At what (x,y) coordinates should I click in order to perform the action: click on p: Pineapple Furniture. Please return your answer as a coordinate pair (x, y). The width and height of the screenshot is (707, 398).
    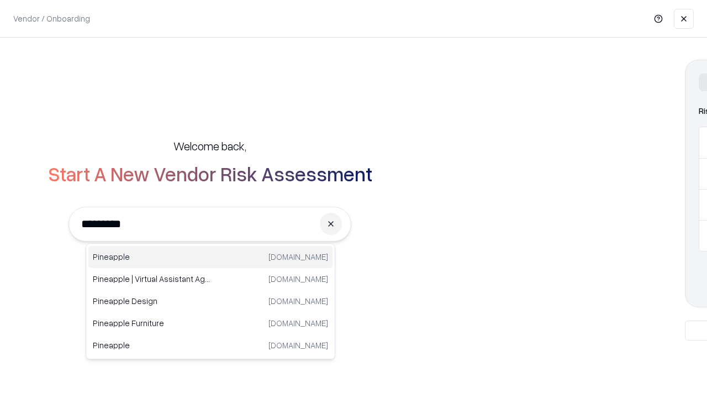
    Looking at the image, I should click on (151, 323).